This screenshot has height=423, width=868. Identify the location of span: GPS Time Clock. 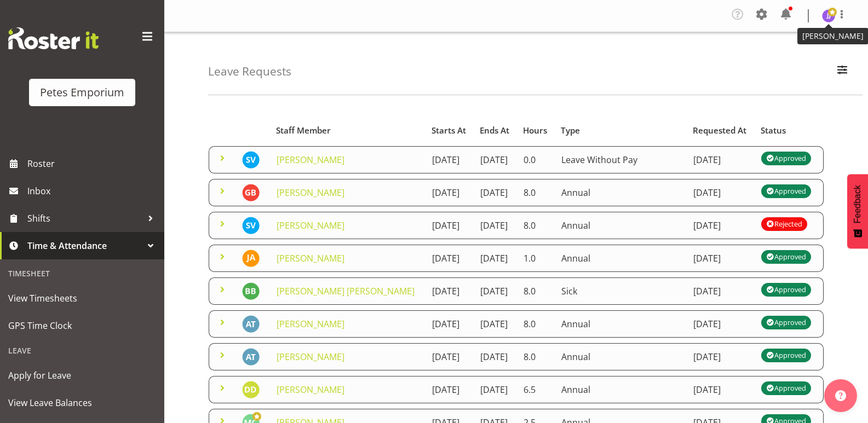
(83, 325).